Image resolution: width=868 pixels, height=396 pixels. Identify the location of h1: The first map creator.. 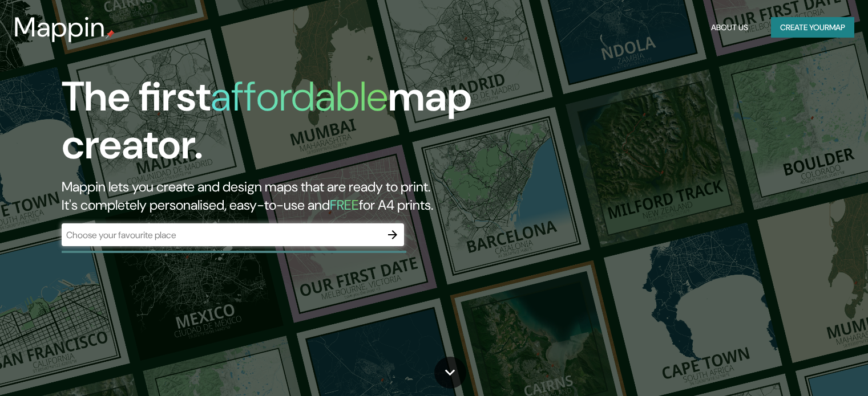
(279, 125).